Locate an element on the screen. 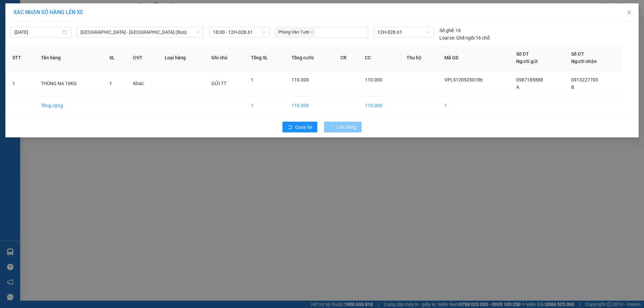 This screenshot has height=308, width=644. span: Số ghế: is located at coordinates (447, 30).